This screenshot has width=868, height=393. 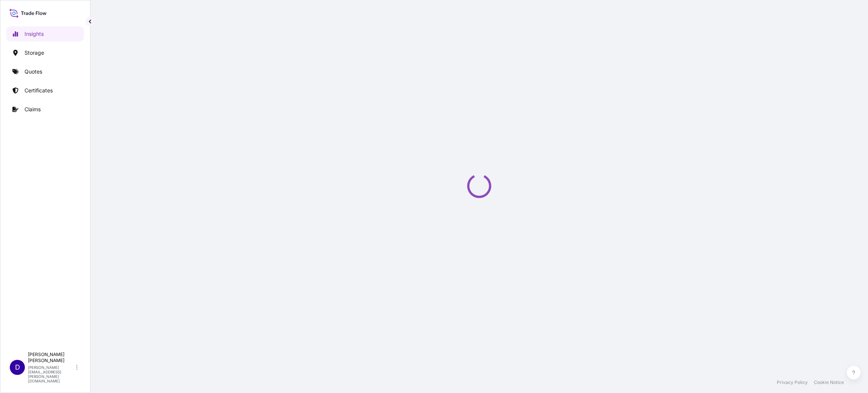 I want to click on p: Insights, so click(x=34, y=34).